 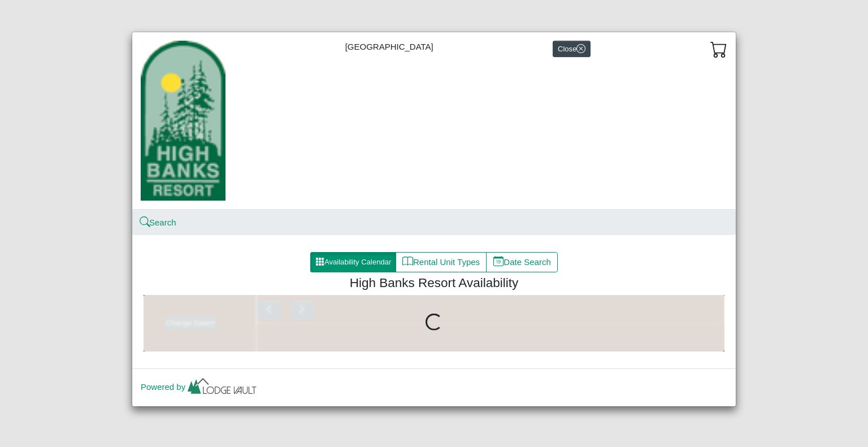 I want to click on img: 434d8394-c507-4c7e-820f-02cb6d77d79a.jpg, so click(x=183, y=120).